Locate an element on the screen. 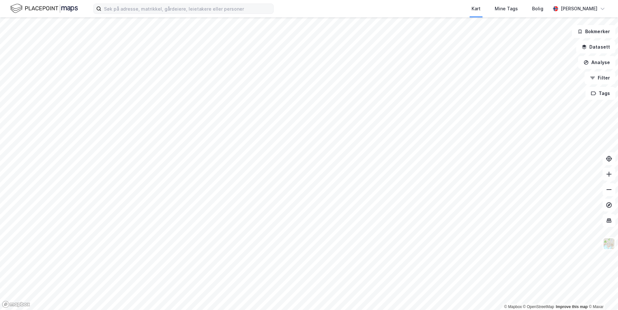  img: Z is located at coordinates (609, 244).